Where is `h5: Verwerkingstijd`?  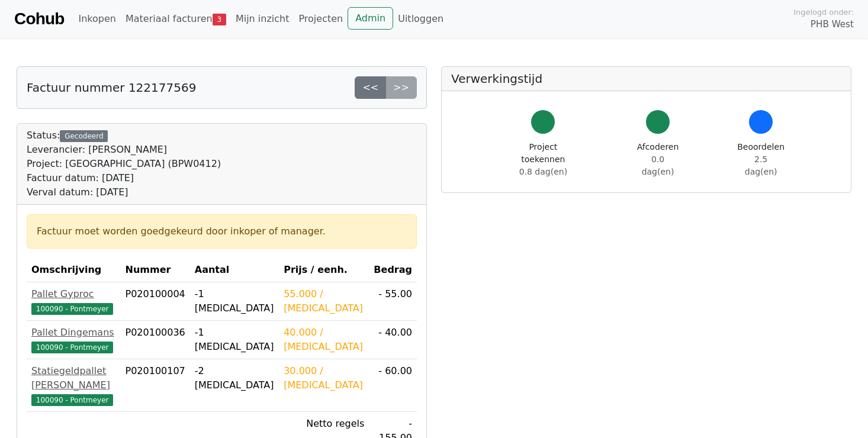 h5: Verwerkingstijd is located at coordinates (646, 79).